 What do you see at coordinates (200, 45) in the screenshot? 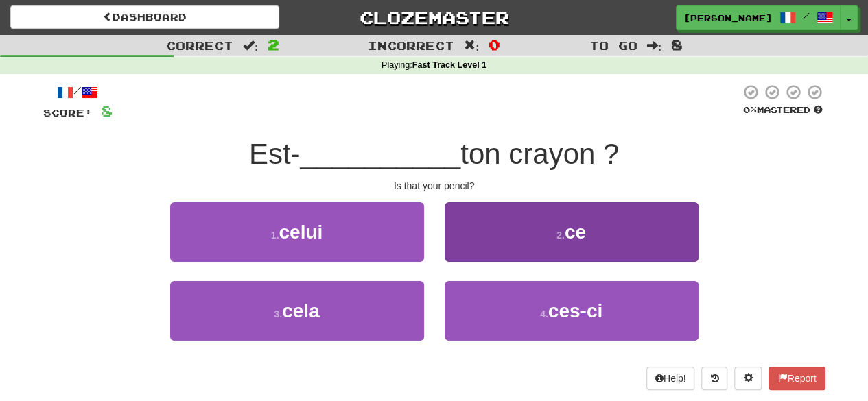
I see `span: Correct` at bounding box center [200, 45].